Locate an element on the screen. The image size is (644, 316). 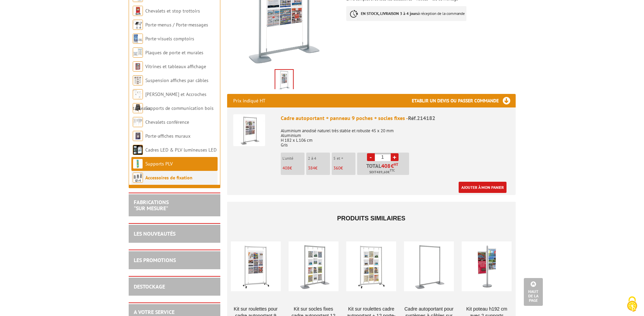
a: Porte-menus / Porte-messages is located at coordinates (177, 25).